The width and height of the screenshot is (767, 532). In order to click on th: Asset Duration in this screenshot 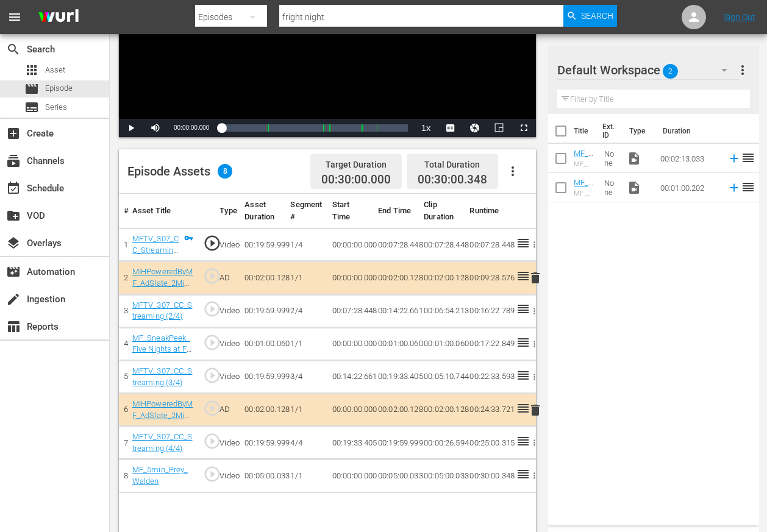, I will do `click(262, 210)`.